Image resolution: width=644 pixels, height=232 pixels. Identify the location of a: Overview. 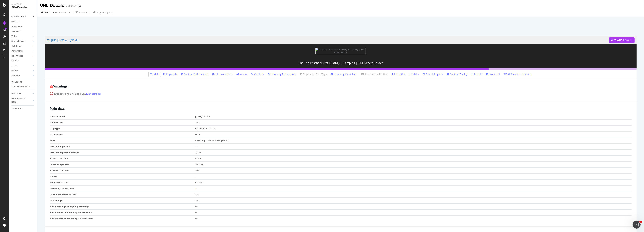
(23, 22).